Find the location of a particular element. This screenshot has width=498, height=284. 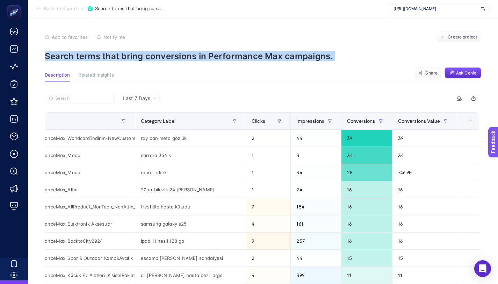

div: ray ban meta gözlük is located at coordinates (190, 138).